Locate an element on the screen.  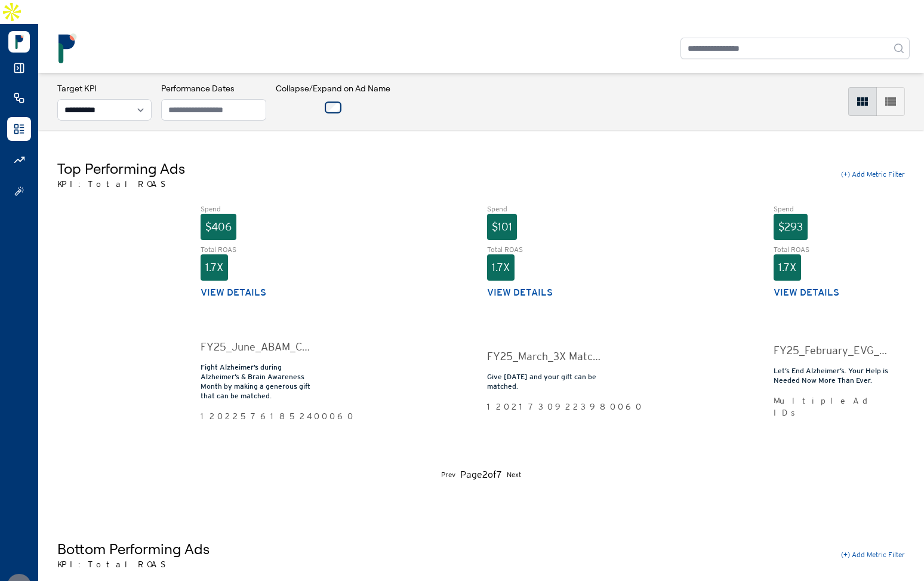
h3: Target KPI is located at coordinates (104, 89).